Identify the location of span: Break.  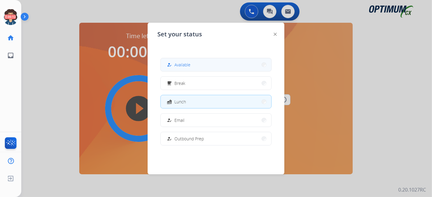
(180, 83).